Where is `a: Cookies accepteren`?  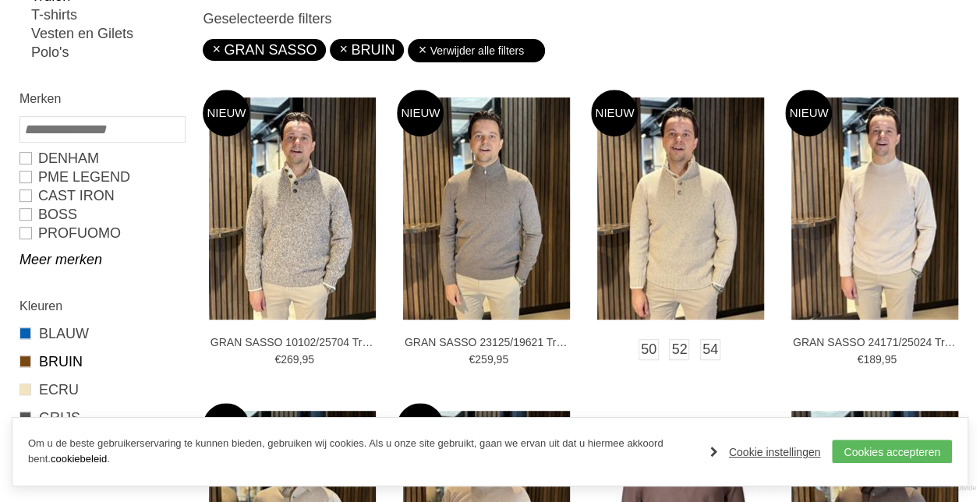
a: Cookies accepteren is located at coordinates (892, 452).